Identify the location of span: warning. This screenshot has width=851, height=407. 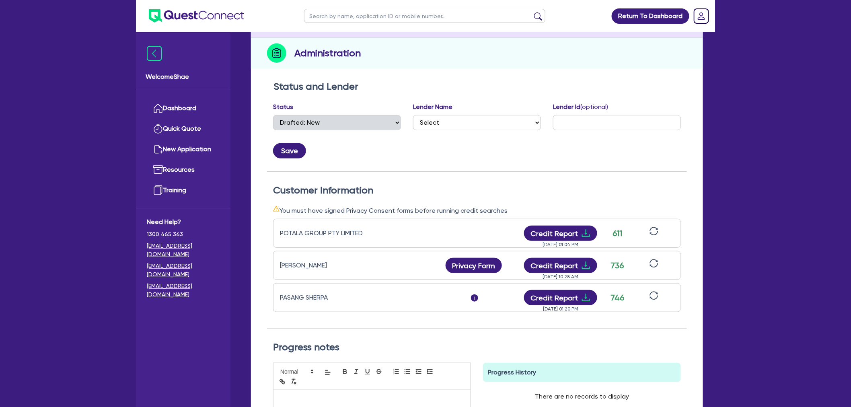
(276, 209).